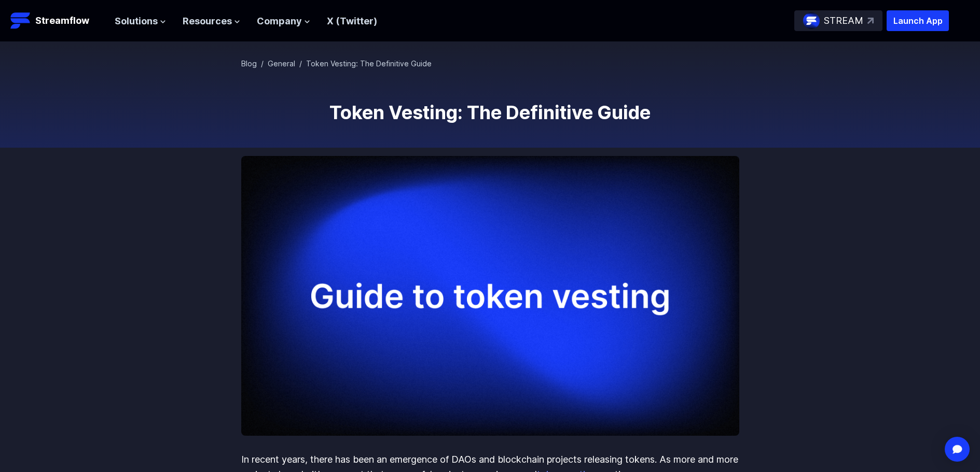 Image resolution: width=980 pixels, height=472 pixels. Describe the element at coordinates (838, 21) in the screenshot. I see `a: STREAM` at that location.